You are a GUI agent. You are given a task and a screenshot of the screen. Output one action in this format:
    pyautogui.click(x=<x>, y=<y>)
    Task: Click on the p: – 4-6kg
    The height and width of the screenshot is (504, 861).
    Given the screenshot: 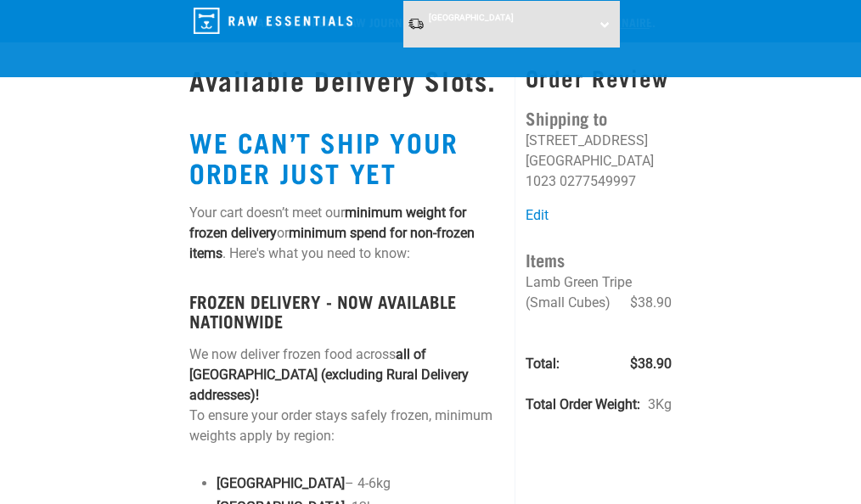 What is the action you would take?
    pyautogui.click(x=360, y=484)
    